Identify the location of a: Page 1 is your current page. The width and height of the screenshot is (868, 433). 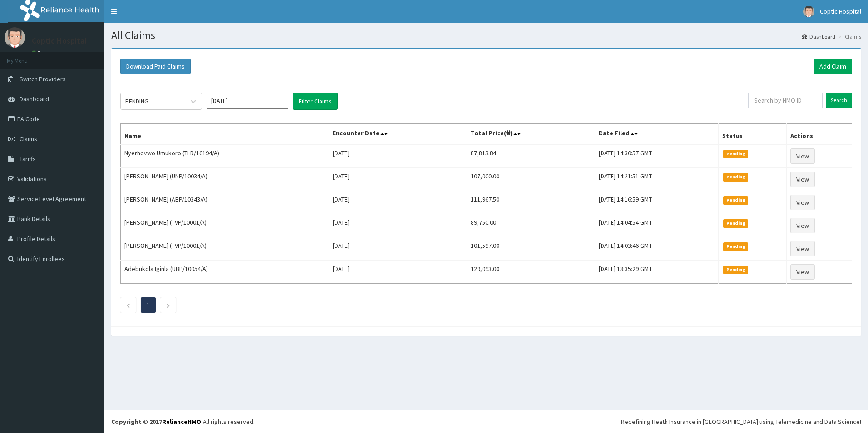
(148, 305).